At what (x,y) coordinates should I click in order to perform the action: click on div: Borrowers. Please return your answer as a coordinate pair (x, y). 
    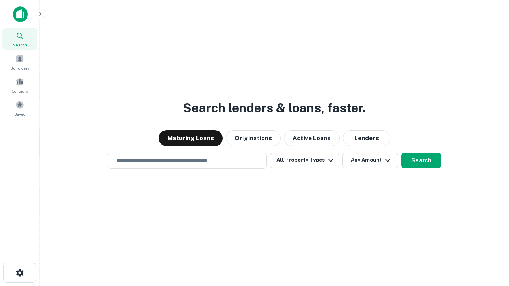
    Looking at the image, I should click on (20, 62).